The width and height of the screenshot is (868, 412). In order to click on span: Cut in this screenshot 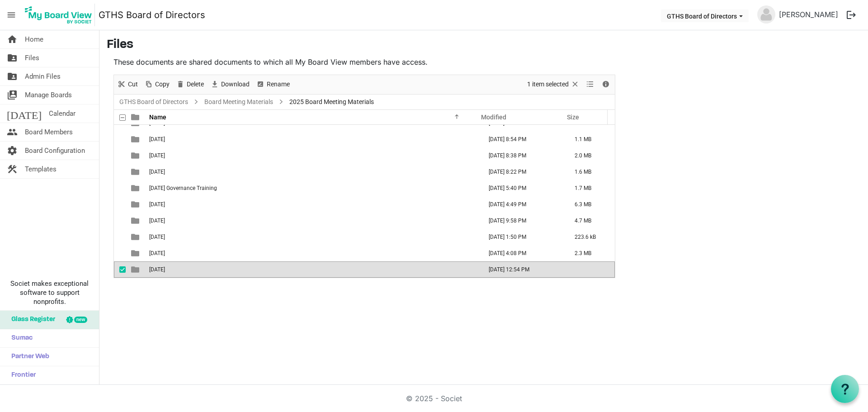, I will do `click(133, 84)`.